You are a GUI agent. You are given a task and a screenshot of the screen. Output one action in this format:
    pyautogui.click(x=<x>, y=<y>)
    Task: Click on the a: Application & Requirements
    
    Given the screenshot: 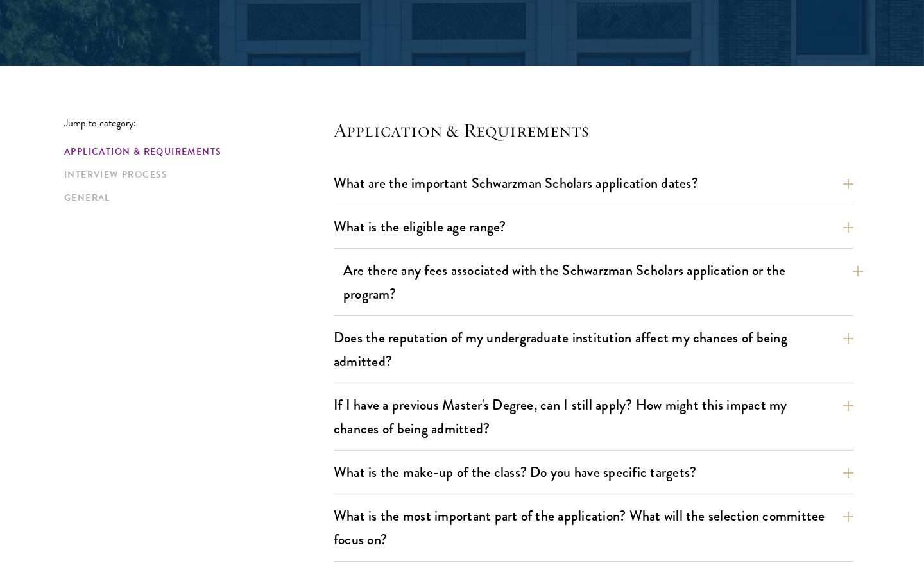 What is the action you would take?
    pyautogui.click(x=195, y=151)
    